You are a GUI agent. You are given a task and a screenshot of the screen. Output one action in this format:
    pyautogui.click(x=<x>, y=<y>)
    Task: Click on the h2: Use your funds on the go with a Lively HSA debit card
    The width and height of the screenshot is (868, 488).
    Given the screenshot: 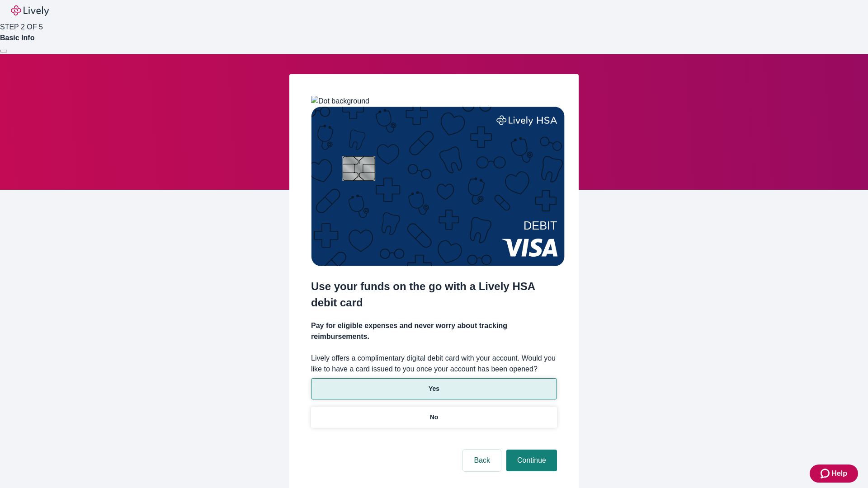 What is the action you would take?
    pyautogui.click(x=434, y=295)
    